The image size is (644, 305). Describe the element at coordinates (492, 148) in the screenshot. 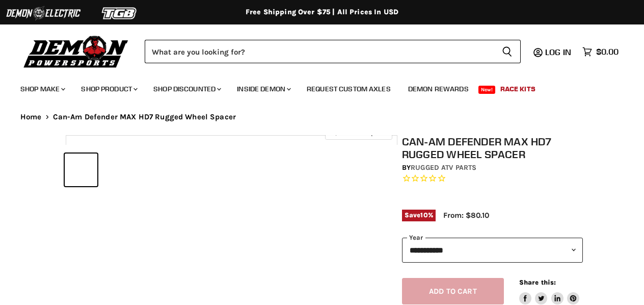

I see `h1: Can-Am Defender MAX HD7 Rugged Wheel Spacer` at that location.